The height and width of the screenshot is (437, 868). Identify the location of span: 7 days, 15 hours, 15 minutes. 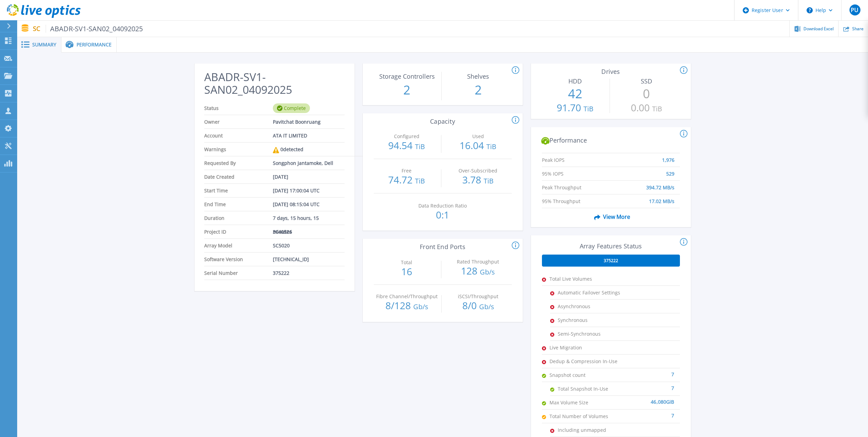
(306, 218).